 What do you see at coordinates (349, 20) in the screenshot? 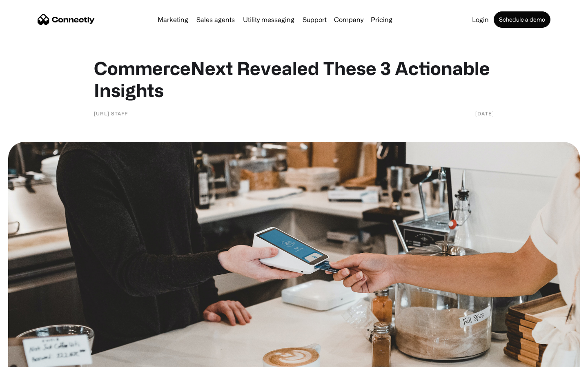
I see `div: Company` at bounding box center [349, 20].